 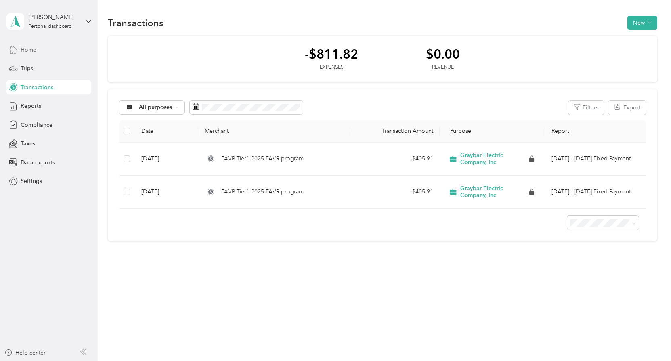 I want to click on span: Purpose, so click(x=458, y=131).